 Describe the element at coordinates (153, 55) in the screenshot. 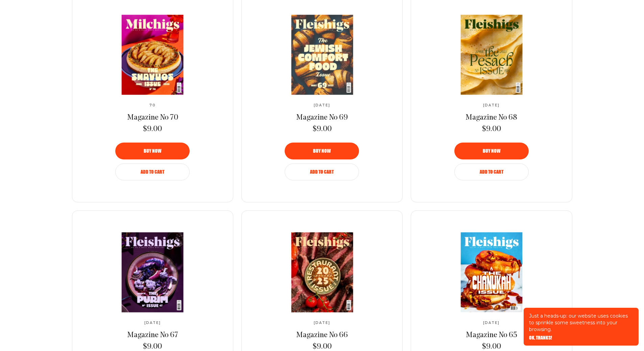

I see `a: Magazine No 70Magazine No 70` at that location.